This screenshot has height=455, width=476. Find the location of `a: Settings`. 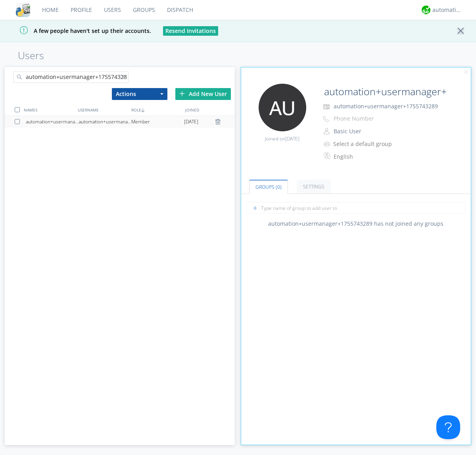

a: Settings is located at coordinates (314, 186).